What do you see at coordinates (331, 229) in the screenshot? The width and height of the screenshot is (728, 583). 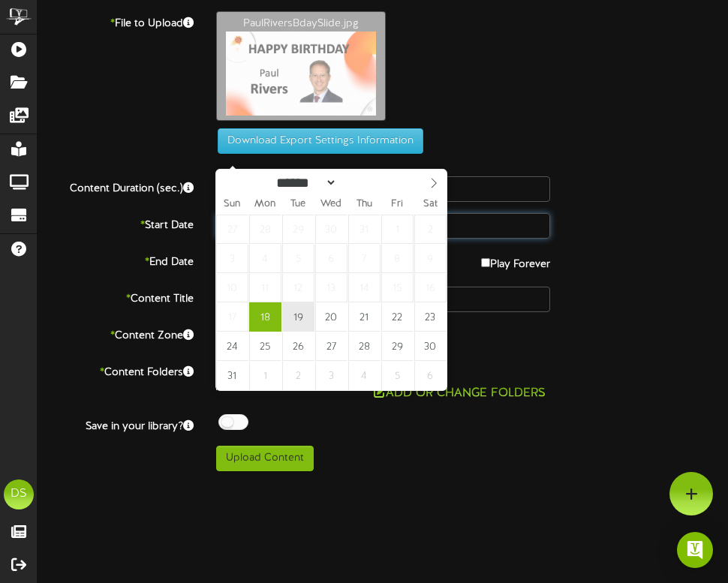 I see `span: July 30, 2025` at bounding box center [331, 229].